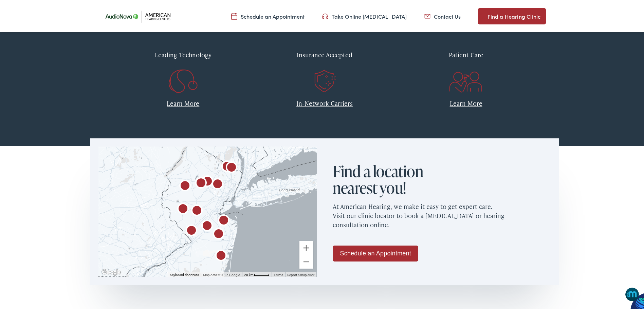 The height and width of the screenshot is (310, 644). What do you see at coordinates (183, 64) in the screenshot?
I see `a: Leading Technology` at bounding box center [183, 64].